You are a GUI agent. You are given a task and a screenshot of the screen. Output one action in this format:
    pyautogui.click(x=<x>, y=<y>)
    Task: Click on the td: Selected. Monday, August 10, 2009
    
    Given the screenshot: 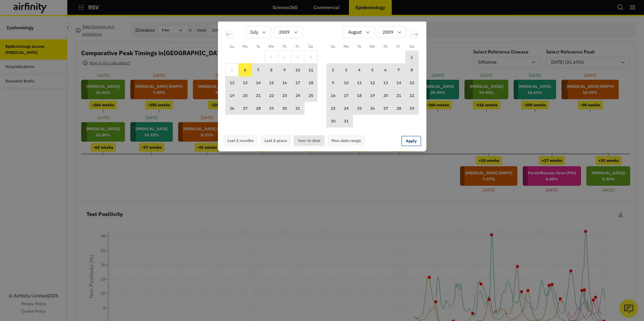 What is the action you would take?
    pyautogui.click(x=346, y=83)
    